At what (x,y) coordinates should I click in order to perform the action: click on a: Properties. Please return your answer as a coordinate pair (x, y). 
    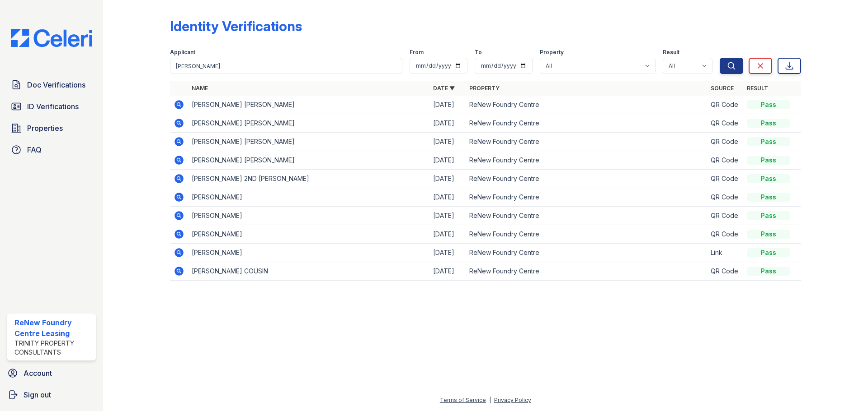
    Looking at the image, I should click on (51, 128).